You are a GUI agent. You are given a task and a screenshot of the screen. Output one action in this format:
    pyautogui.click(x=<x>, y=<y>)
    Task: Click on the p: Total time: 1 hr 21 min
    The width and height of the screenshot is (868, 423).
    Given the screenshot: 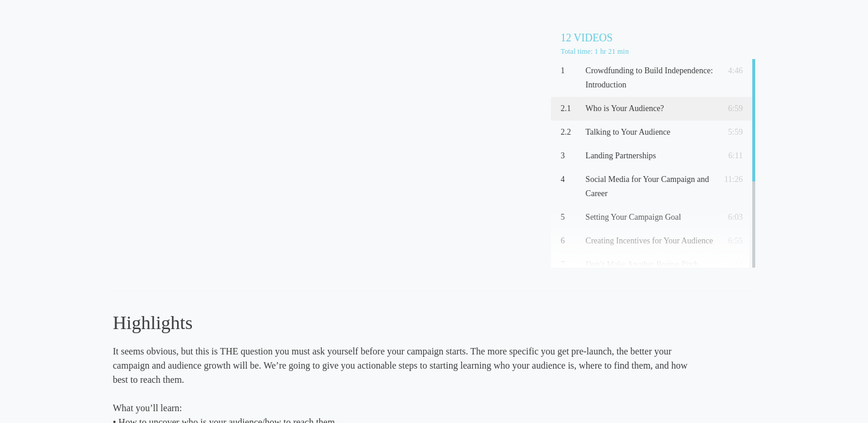 What is the action you would take?
    pyautogui.click(x=657, y=52)
    